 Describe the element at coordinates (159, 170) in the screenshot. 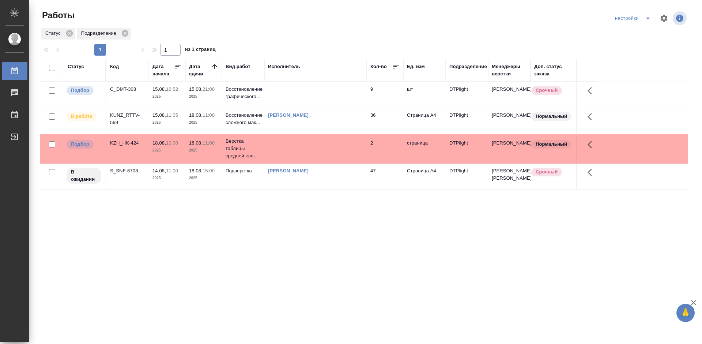

I see `p: 14.08,` at that location.